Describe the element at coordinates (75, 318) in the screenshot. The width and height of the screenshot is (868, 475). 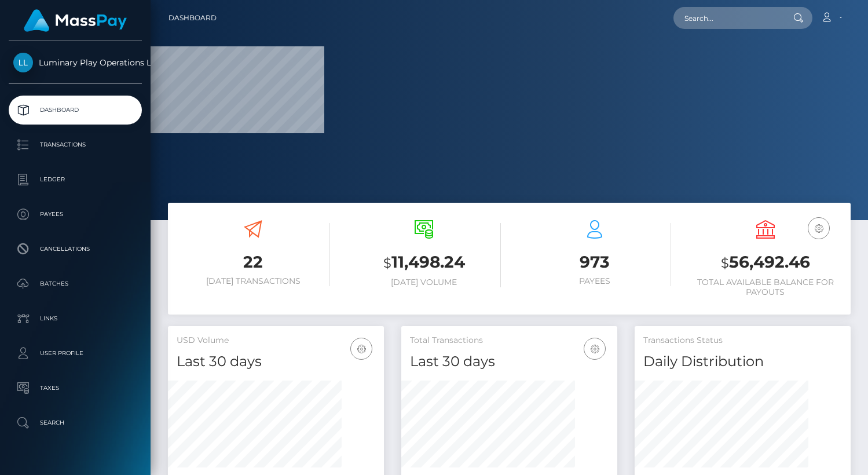
I see `p: Links` at that location.